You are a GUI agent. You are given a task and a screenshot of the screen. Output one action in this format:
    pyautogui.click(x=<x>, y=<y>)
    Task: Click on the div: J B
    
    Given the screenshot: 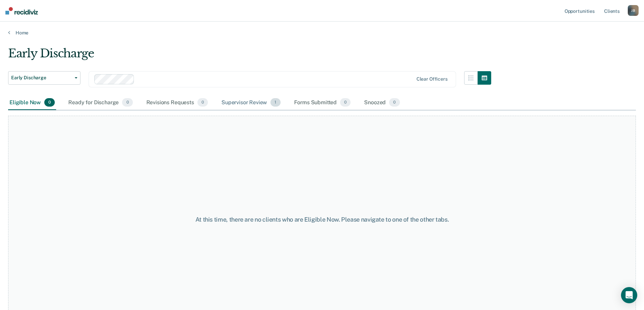 What is the action you would take?
    pyautogui.click(x=633, y=11)
    